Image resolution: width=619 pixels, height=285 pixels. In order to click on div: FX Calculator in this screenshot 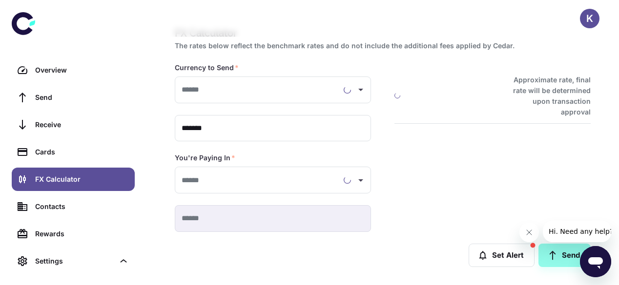, I will do `click(82, 180)`.